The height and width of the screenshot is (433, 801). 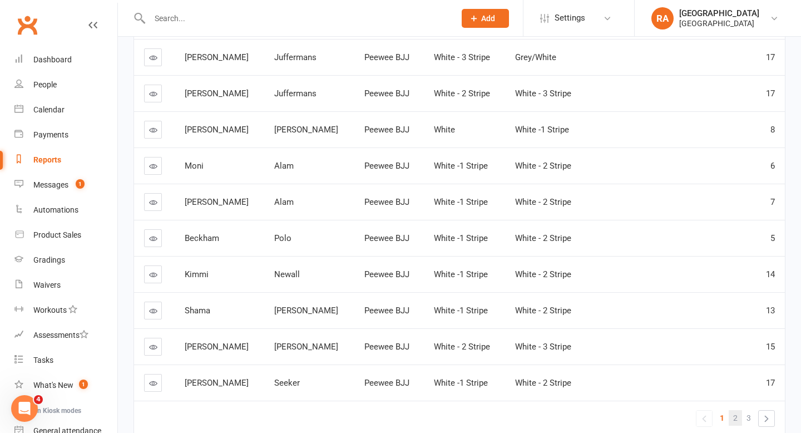 I want to click on span: 4, so click(x=38, y=399).